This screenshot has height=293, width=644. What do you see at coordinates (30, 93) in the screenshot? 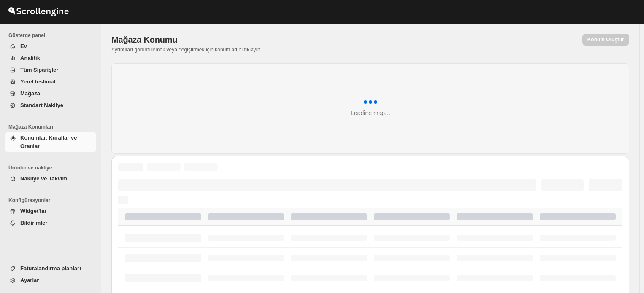
I see `span: Mağaza` at bounding box center [30, 93].